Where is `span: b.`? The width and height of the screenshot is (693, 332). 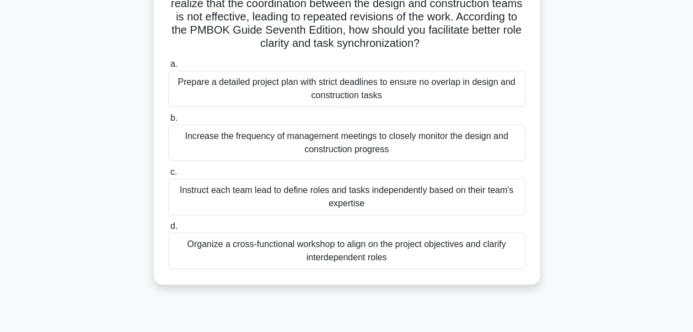
span: b. is located at coordinates (174, 117).